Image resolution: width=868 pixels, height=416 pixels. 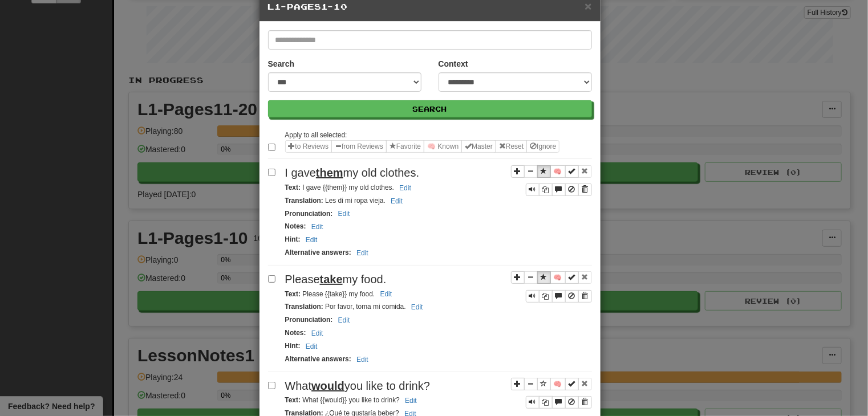 I want to click on small: Apply to all selected:, so click(x=316, y=135).